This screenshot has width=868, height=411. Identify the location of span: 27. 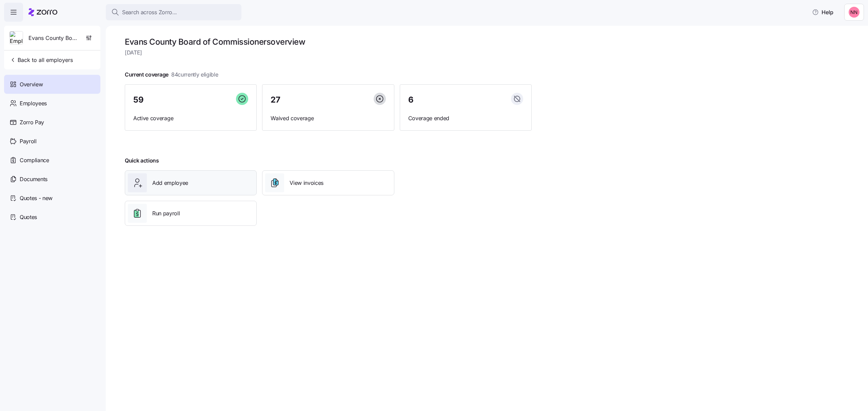
(276, 100).